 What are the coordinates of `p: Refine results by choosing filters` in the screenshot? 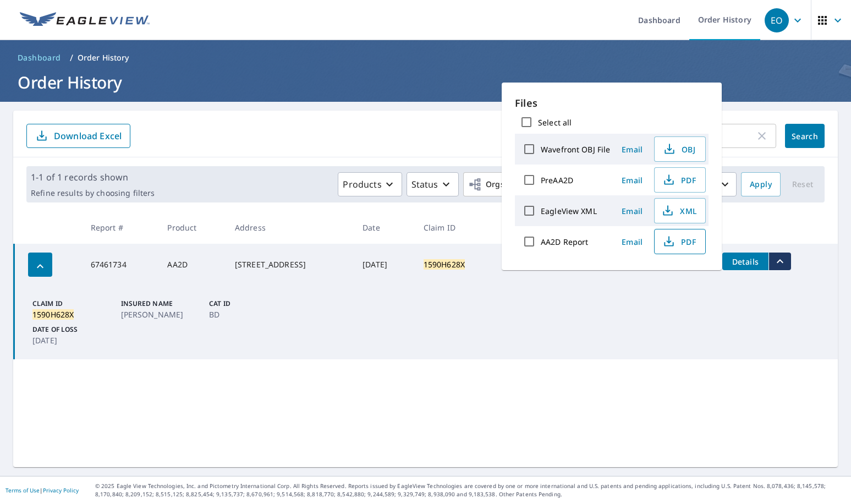 It's located at (92, 193).